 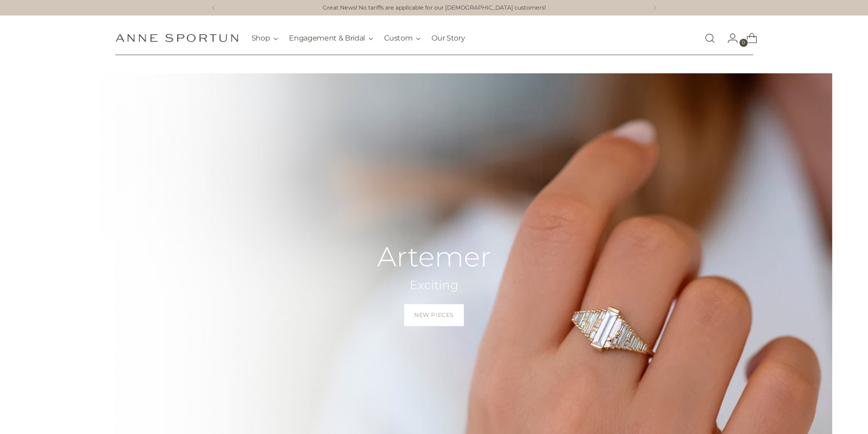 I want to click on span: New Pieces, so click(x=434, y=315).